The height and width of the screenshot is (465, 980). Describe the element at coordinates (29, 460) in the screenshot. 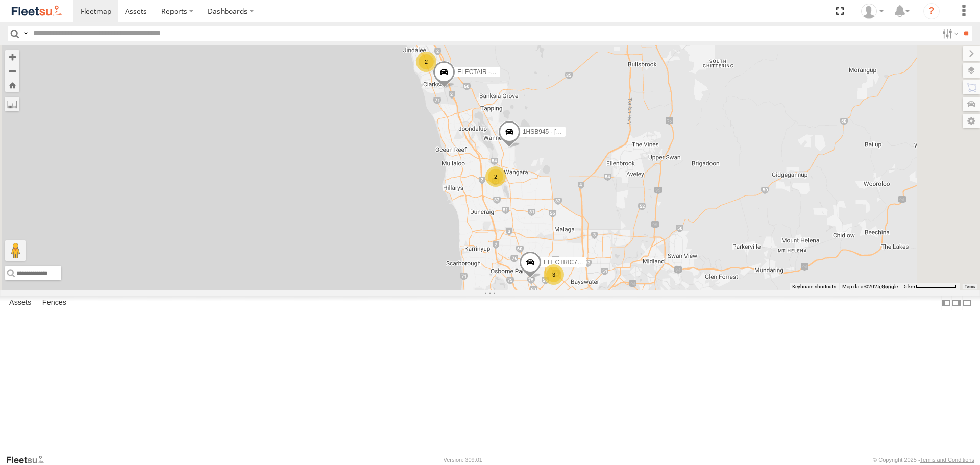

I see `a: Visit our Website` at that location.